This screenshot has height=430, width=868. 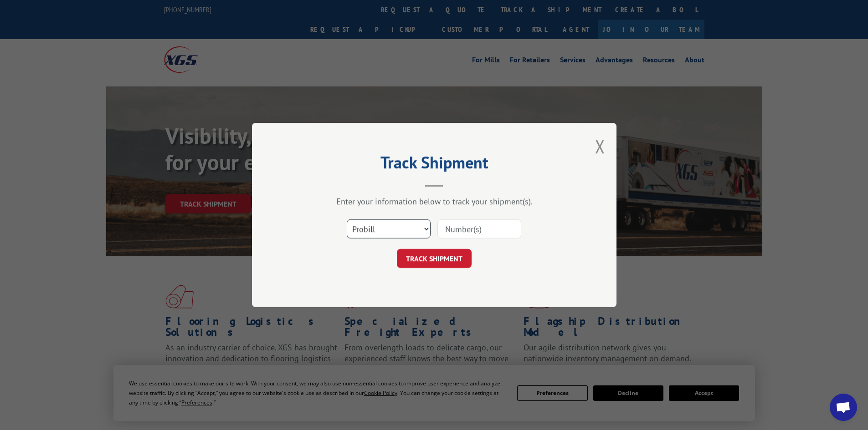 I want to click on h2: Track Shipment, so click(x=434, y=165).